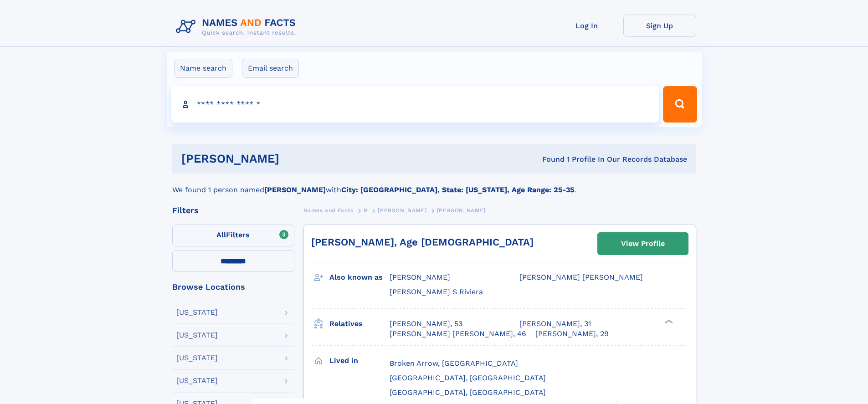 The image size is (868, 404). Describe the element at coordinates (359, 323) in the screenshot. I see `h3: Relatives` at that location.